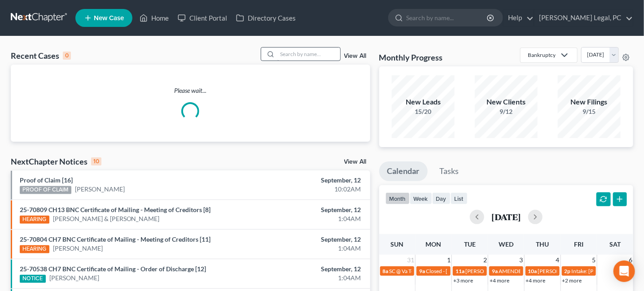 The width and height of the screenshot is (644, 291). I want to click on a: Proof of Claim [16], so click(46, 180).